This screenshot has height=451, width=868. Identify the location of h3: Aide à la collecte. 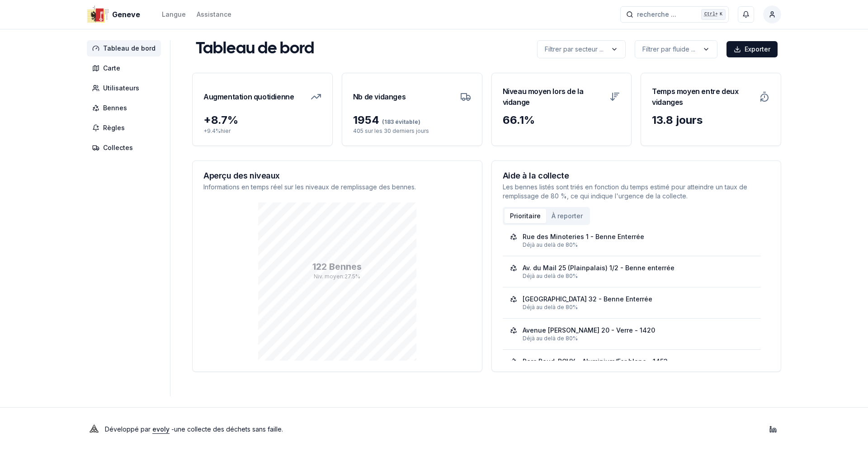
(636, 176).